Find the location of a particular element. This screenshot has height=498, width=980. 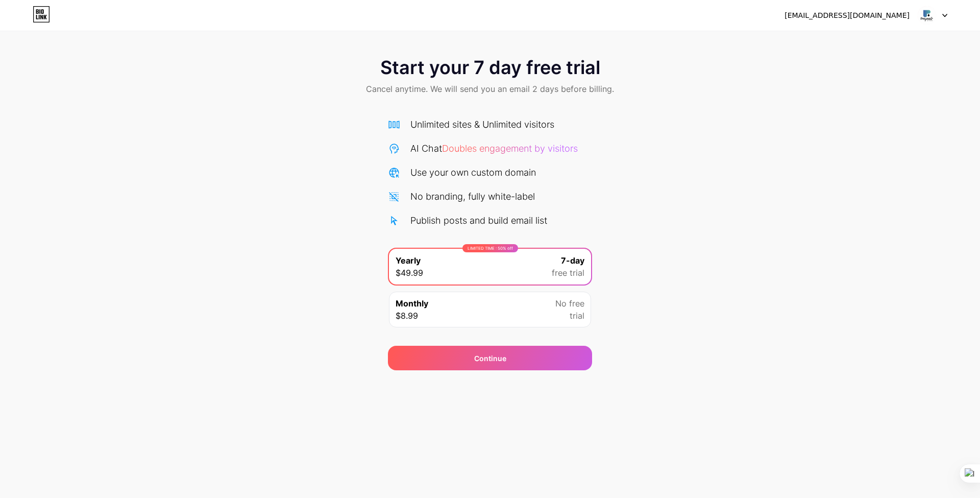

div: No branding, fully white-label is located at coordinates (473, 196).